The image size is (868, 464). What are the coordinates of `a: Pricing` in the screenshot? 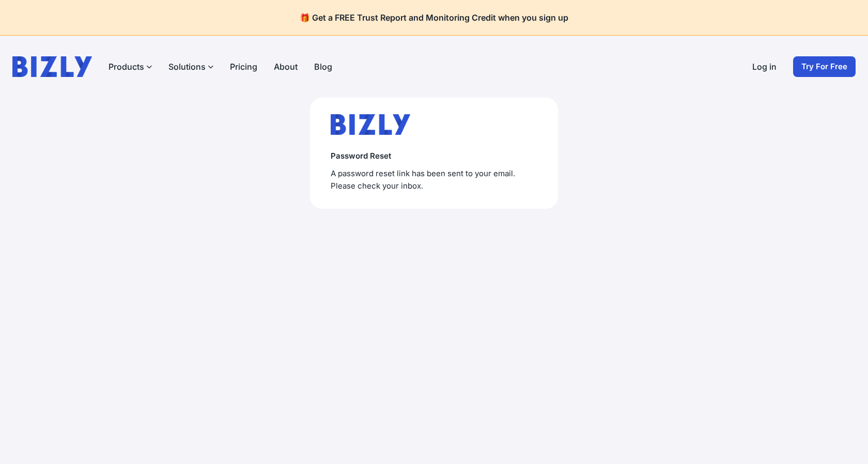 It's located at (243, 67).